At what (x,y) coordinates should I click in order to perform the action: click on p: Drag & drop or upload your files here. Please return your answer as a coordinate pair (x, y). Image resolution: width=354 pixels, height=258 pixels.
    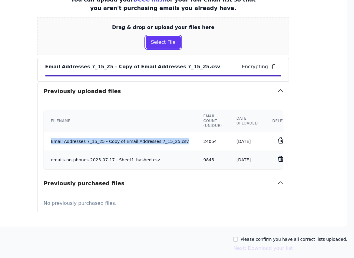
    Looking at the image, I should click on (163, 28).